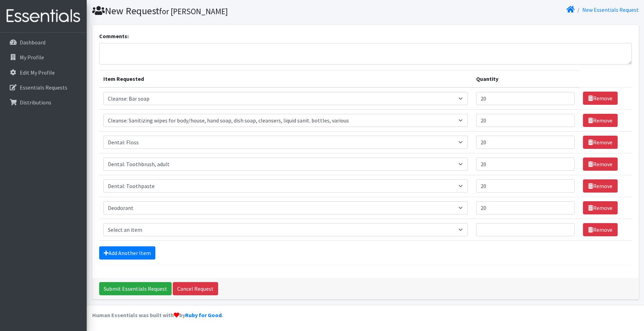 Image resolution: width=644 pixels, height=331 pixels. I want to click on a: New Essentials Request, so click(610, 10).